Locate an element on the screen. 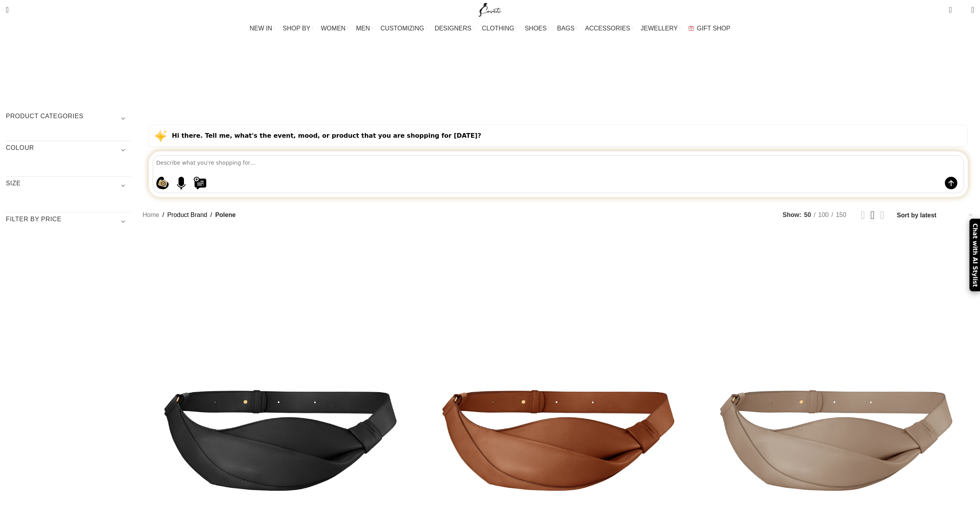  span: ACCESSORIES is located at coordinates (608, 28).